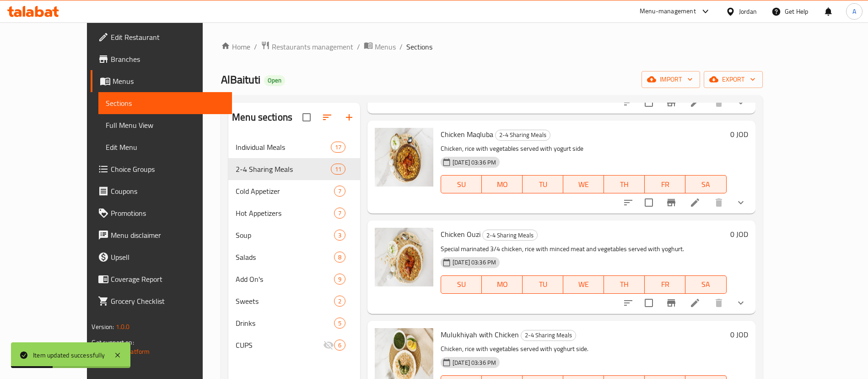  What do you see at coordinates (283, 147) in the screenshot?
I see `span: Individual Meals` at bounding box center [283, 147].